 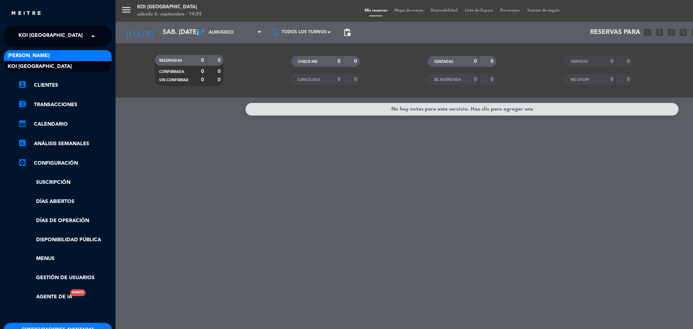 What do you see at coordinates (65, 221) in the screenshot?
I see `a: Días de Operación` at bounding box center [65, 221].